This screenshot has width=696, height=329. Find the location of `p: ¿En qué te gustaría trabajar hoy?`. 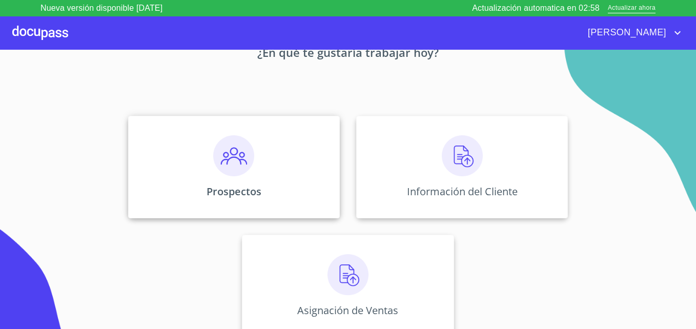

p: ¿En qué te gustaría trabajar hoy? is located at coordinates (348, 54).